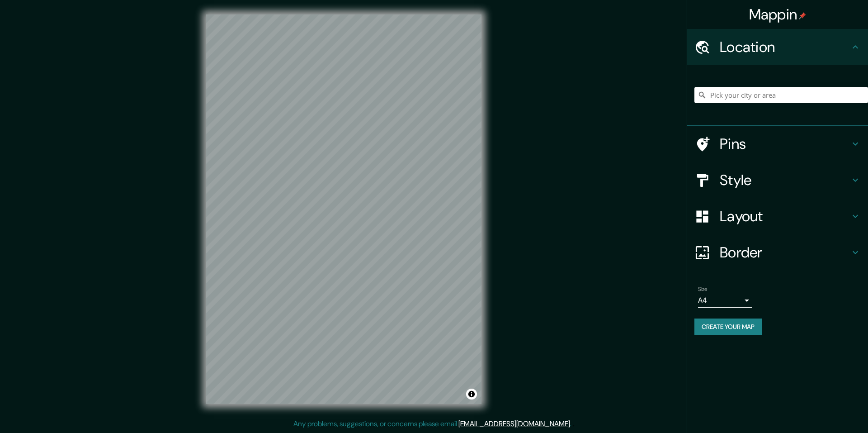  Describe the element at coordinates (785, 180) in the screenshot. I see `h4: Style` at that location.